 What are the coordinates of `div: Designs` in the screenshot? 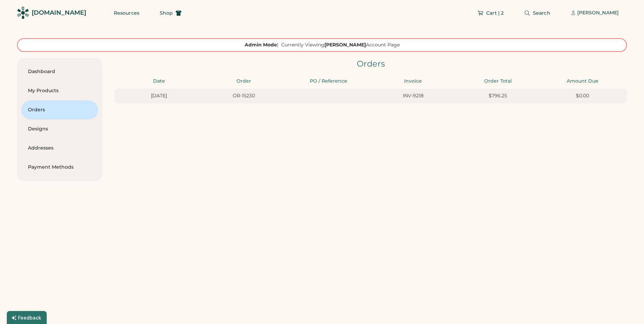 It's located at (59, 129).